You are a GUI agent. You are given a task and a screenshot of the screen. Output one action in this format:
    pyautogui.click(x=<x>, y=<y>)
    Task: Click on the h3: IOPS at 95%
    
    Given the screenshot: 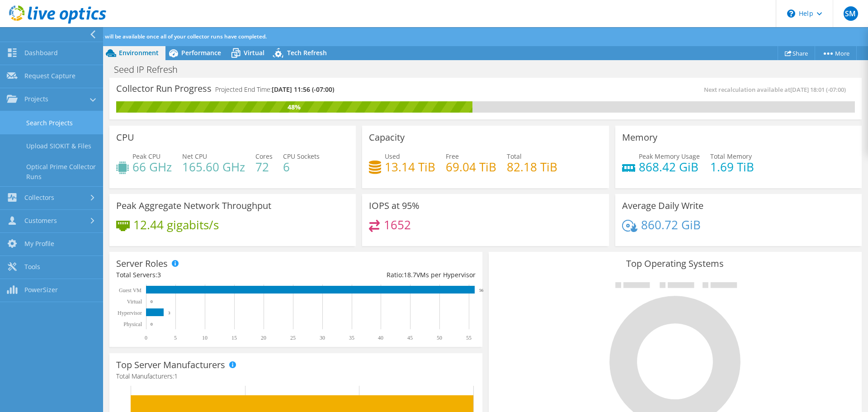 What is the action you would take?
    pyautogui.click(x=395, y=206)
    